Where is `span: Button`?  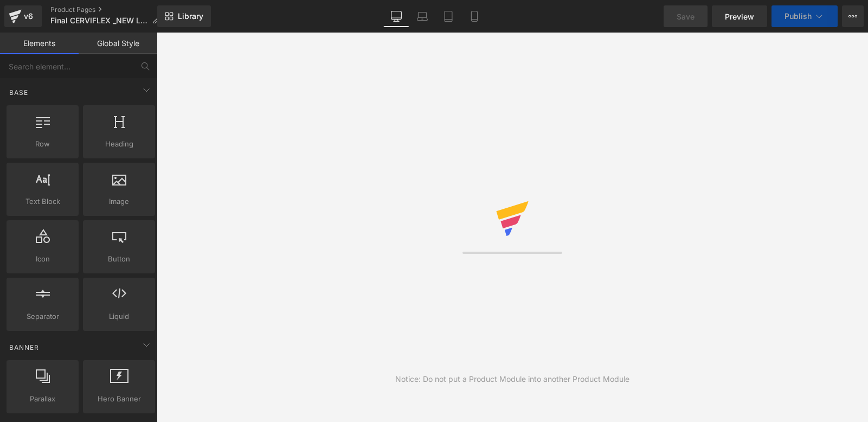 span: Button is located at coordinates (119, 258).